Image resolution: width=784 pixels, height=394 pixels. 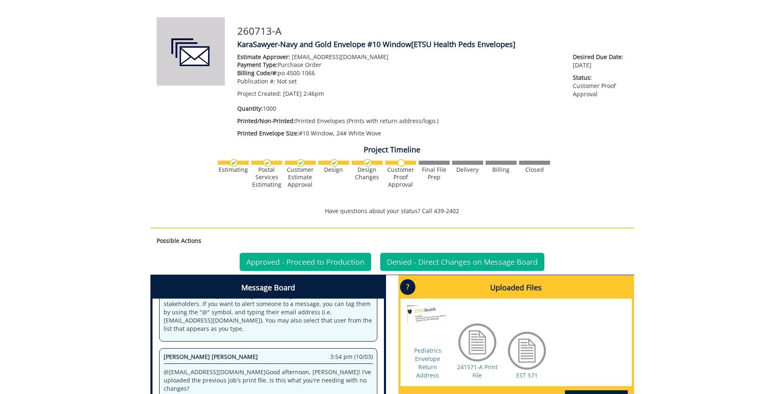 I want to click on span: Printed/Non-Printed:, so click(x=266, y=121).